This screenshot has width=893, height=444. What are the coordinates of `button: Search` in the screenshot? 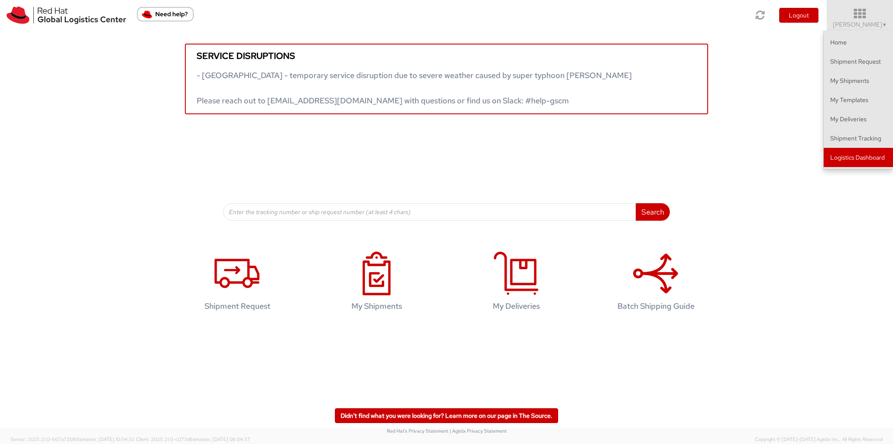 It's located at (653, 212).